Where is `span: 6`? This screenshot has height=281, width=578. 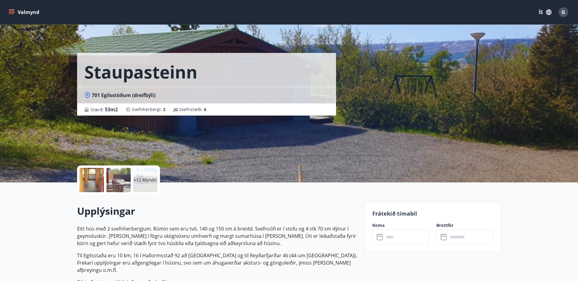
span: 6 is located at coordinates (205, 109).